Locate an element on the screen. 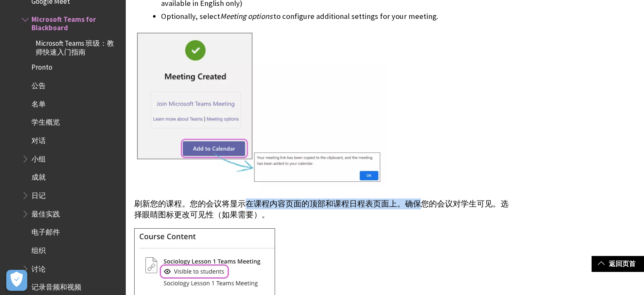 This screenshot has height=295, width=644. span: 成就 is located at coordinates (39, 176).